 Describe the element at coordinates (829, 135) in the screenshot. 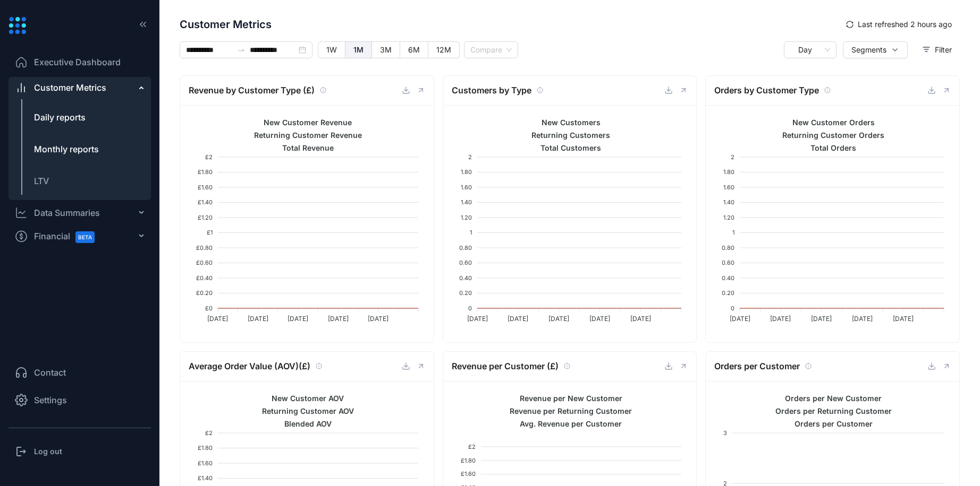

I see `span: Returning Customer Orders` at that location.